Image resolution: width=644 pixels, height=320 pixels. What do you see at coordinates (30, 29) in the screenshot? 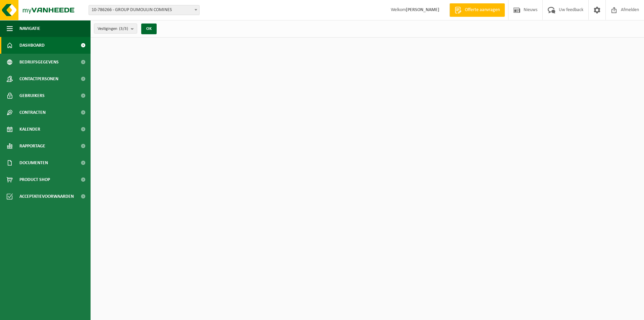
I see `span: Navigatie` at bounding box center [30, 29].